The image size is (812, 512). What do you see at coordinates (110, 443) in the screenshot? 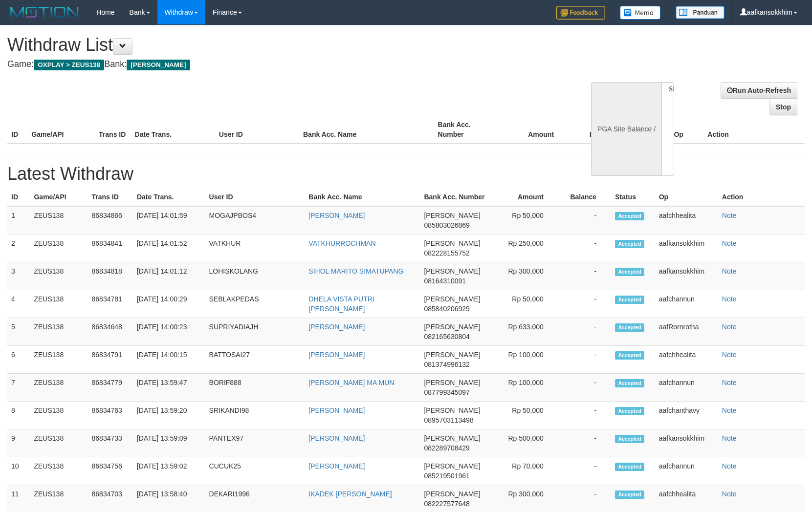
I see `td: 86834733` at bounding box center [110, 443].